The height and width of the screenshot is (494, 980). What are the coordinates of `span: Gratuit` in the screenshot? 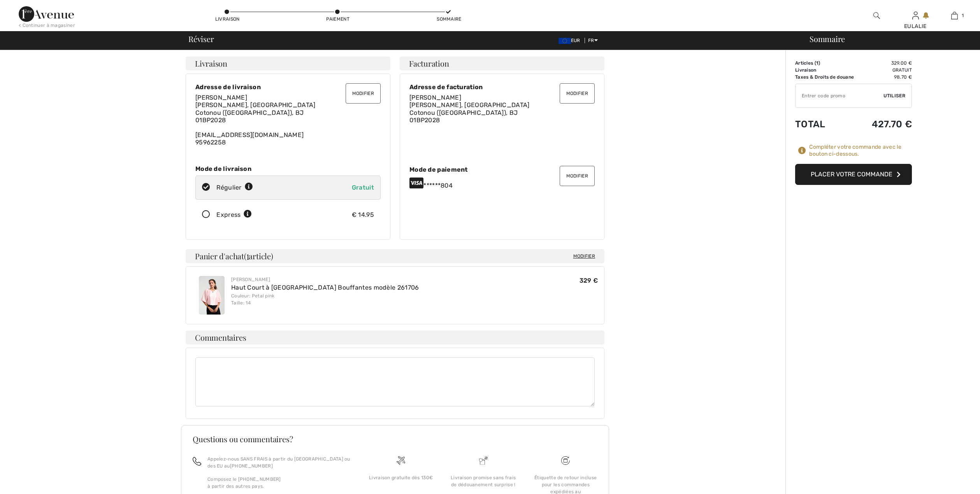 It's located at (362, 187).